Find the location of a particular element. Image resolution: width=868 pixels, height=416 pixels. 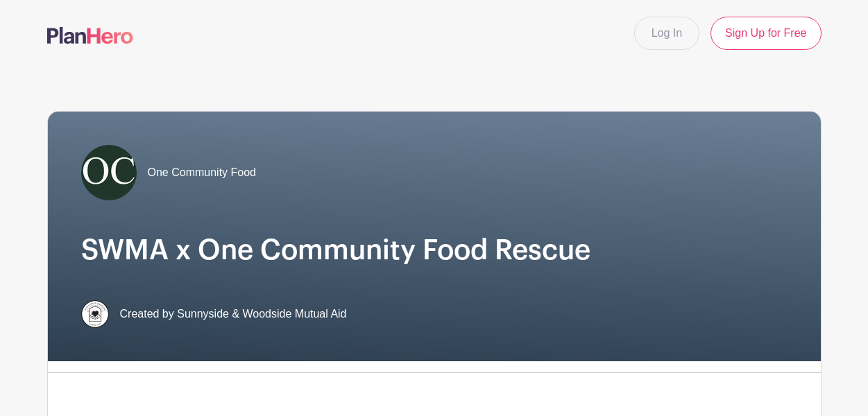

h1: SWMA x One Community Food Rescue is located at coordinates (434, 250).